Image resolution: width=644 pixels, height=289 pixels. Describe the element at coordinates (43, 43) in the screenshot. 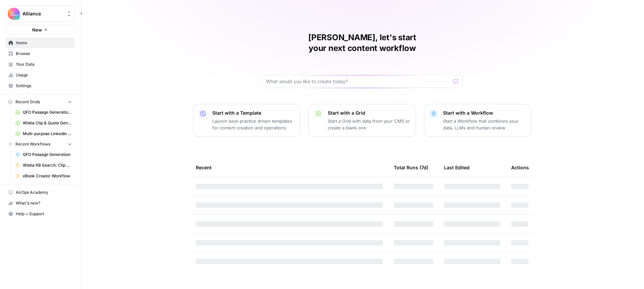

I see `span: Home` at that location.